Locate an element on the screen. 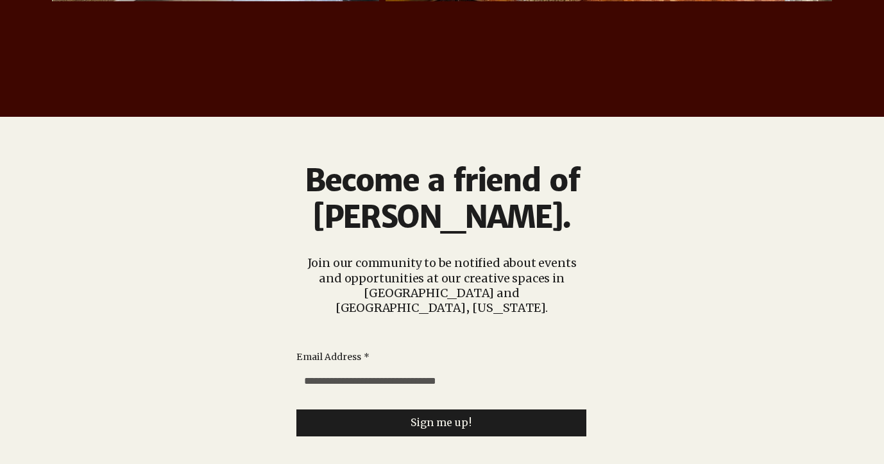 The image size is (884, 464). p: Join our community to be notified about events and opportunities at our creative spaces in [GEOGR... is located at coordinates (441, 286).